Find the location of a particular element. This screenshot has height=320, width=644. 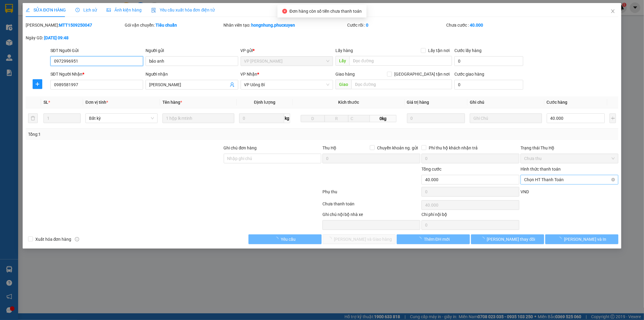

span: Tên hàng is located at coordinates (172, 102).